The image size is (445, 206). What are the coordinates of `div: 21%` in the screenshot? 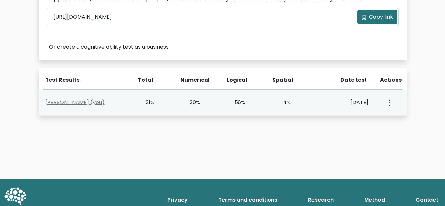 It's located at (145, 103).